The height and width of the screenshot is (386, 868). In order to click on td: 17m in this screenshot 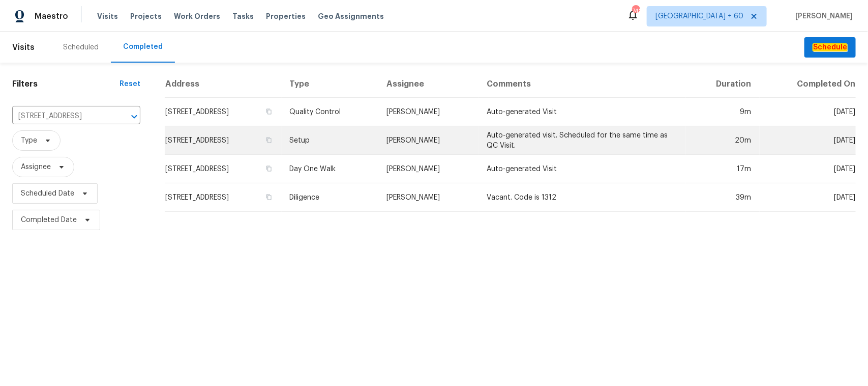, I will do `click(723, 169)`.